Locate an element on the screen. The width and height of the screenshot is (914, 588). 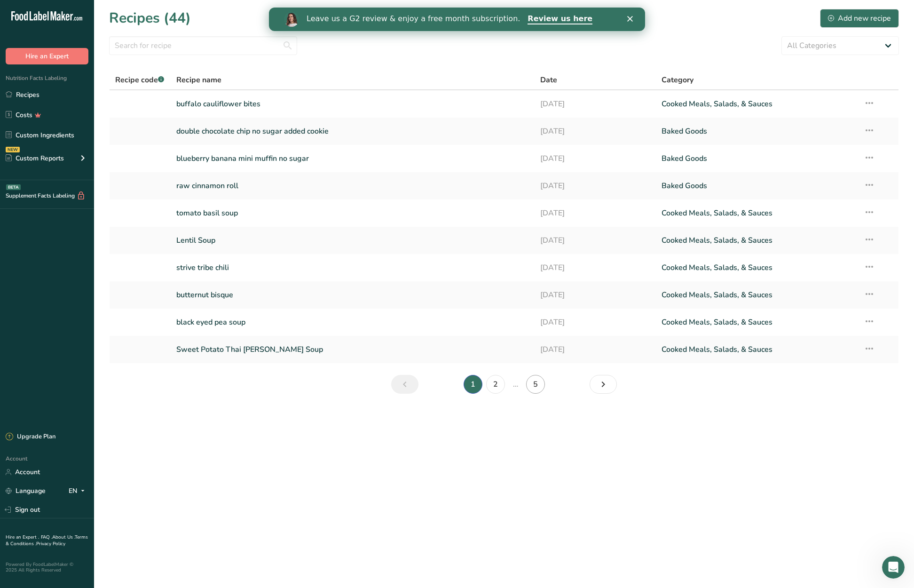
a: Page 5. is located at coordinates (536, 384).